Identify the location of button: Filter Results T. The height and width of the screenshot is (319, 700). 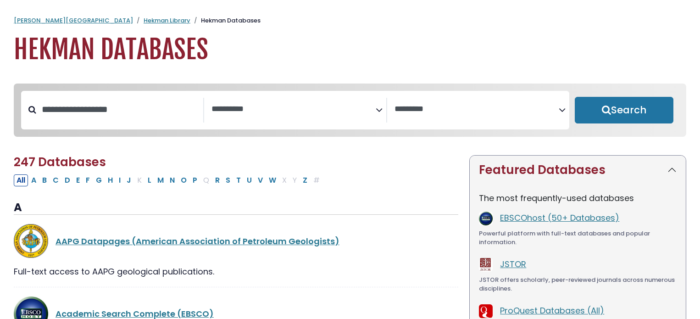
(239, 180).